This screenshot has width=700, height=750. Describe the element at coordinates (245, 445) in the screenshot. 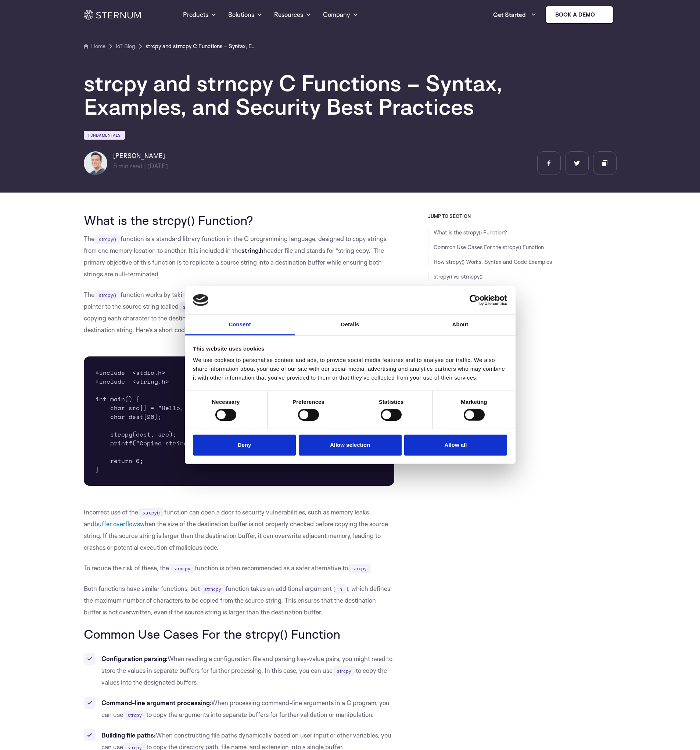

I see `button: Deny` at that location.